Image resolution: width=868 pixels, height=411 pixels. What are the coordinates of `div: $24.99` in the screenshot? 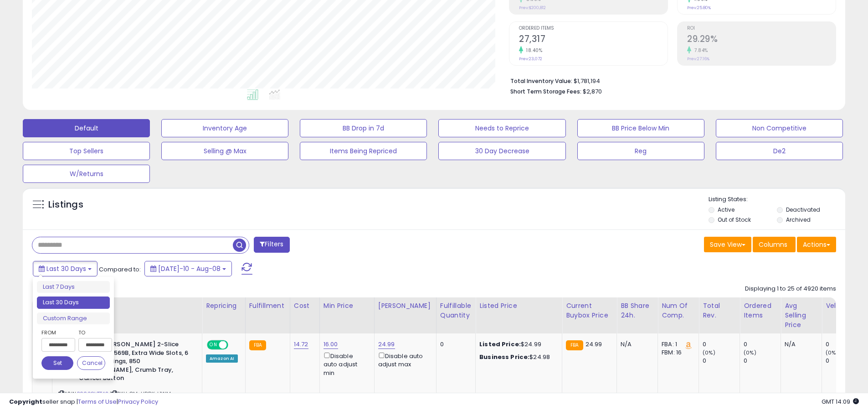 It's located at (517, 344).